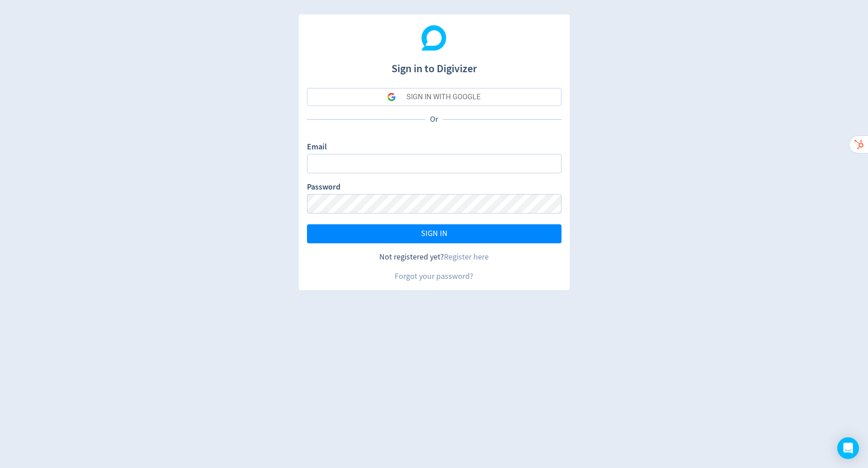 The image size is (868, 468). What do you see at coordinates (466, 257) in the screenshot?
I see `a: Register here` at bounding box center [466, 257].